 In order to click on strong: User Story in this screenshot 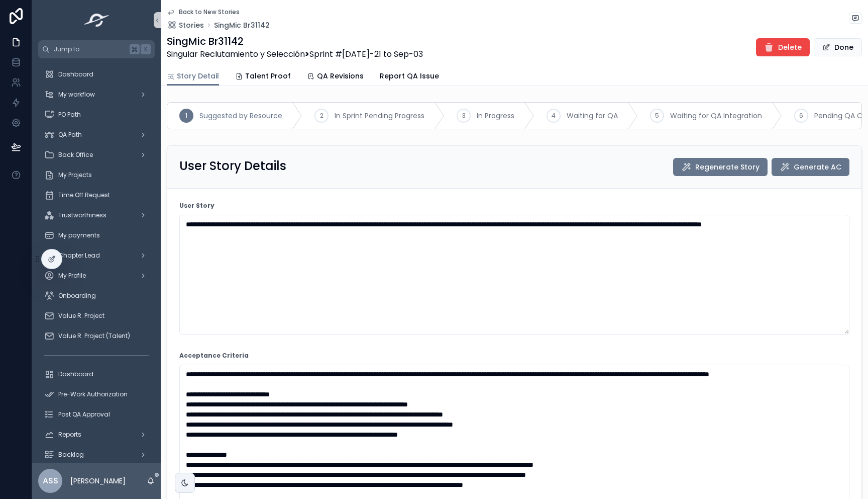, I will do `click(197, 206)`.